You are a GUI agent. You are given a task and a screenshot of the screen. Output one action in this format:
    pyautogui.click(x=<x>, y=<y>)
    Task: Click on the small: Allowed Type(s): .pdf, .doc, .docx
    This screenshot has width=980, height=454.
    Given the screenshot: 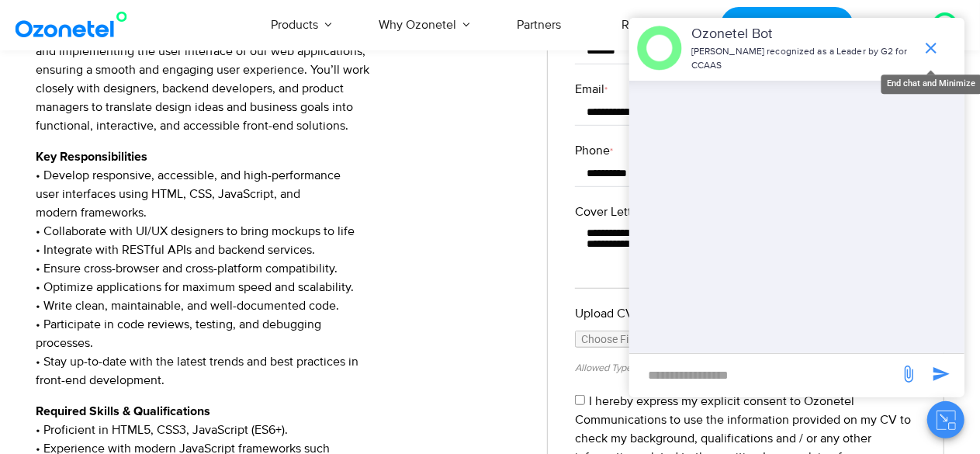 What is the action you would take?
    pyautogui.click(x=643, y=367)
    